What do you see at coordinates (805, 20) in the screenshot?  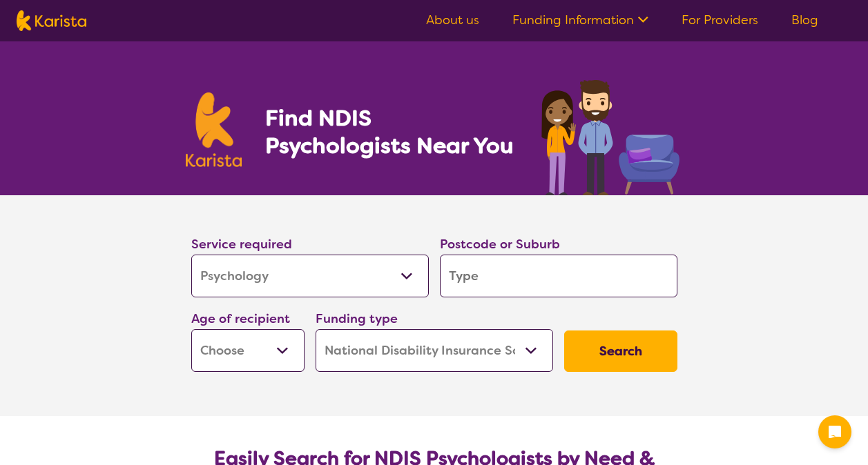 I see `a: Blog` at bounding box center [805, 20].